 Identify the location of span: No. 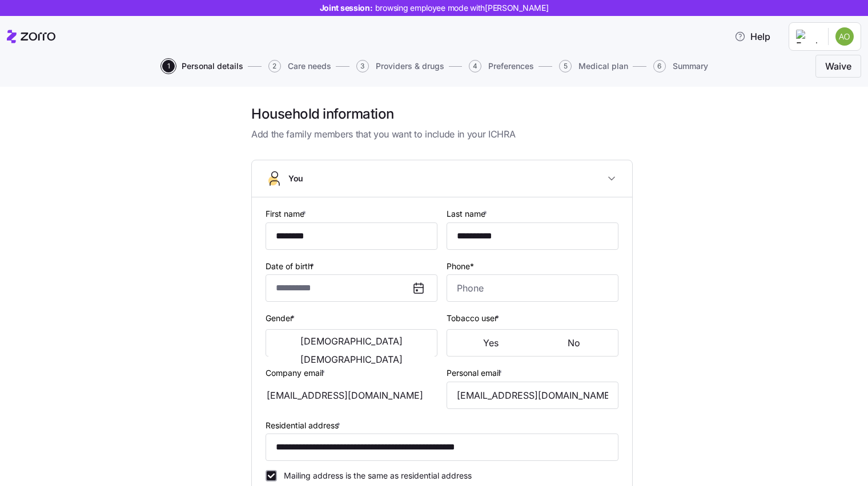
(574, 343).